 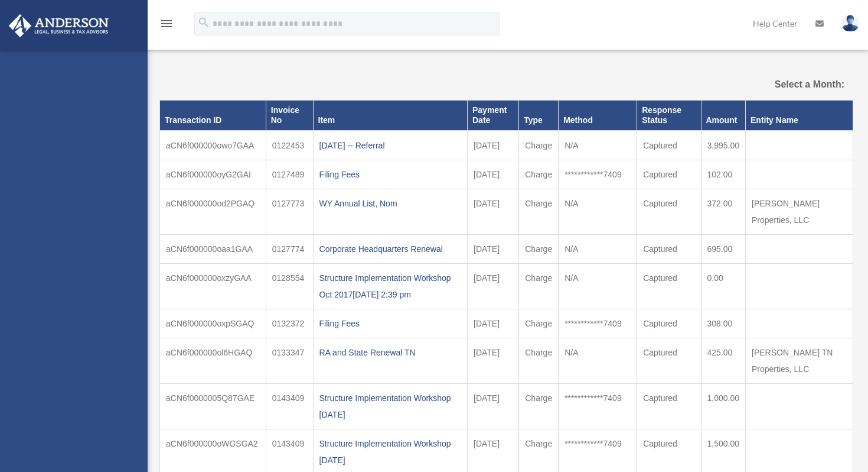 What do you see at coordinates (723, 146) in the screenshot?
I see `td: 3,995.00` at bounding box center [723, 146].